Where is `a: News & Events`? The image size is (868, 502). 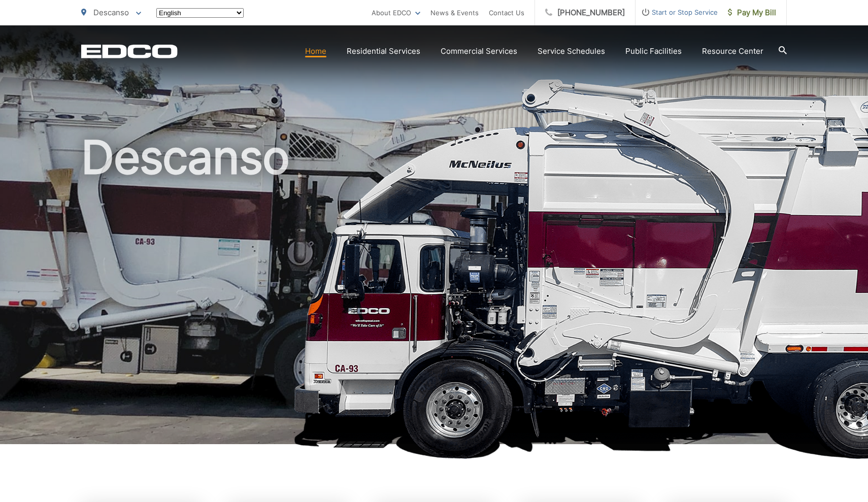 a: News & Events is located at coordinates (455, 13).